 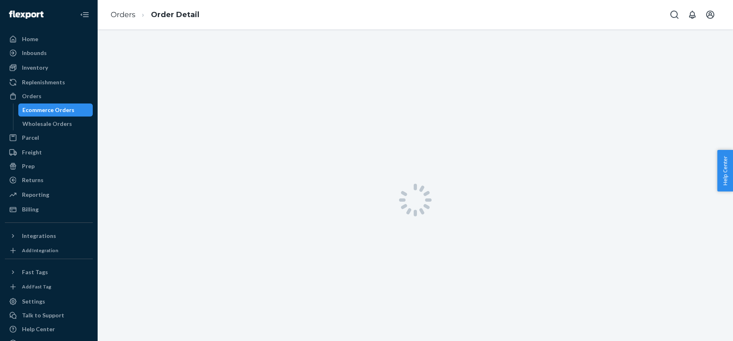 What do you see at coordinates (35, 272) in the screenshot?
I see `div: Fast Tags` at bounding box center [35, 272].